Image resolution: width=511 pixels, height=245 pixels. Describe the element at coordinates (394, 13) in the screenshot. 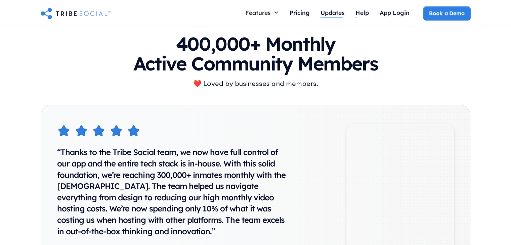

I see `a: App Login` at that location.